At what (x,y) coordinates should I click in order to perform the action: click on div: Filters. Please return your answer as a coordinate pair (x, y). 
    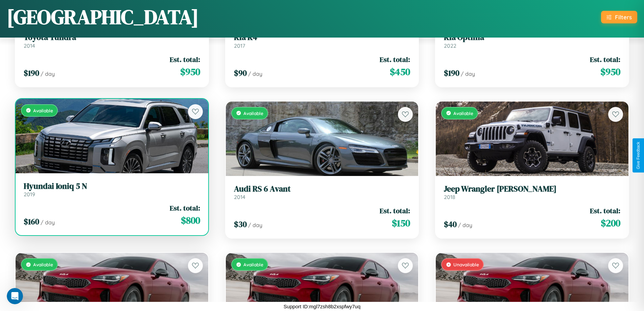
    Looking at the image, I should click on (623, 17).